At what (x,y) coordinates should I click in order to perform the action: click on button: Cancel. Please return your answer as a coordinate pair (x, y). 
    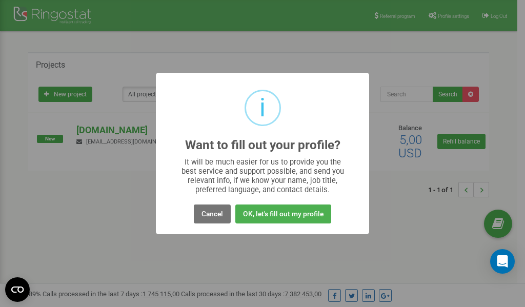
    Looking at the image, I should click on (212, 214).